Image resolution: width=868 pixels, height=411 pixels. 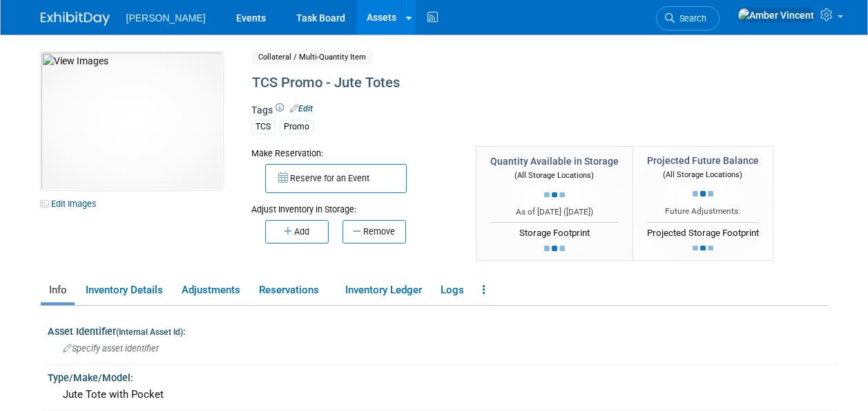 I want to click on small: (Internal Asset Id), so click(x=150, y=332).